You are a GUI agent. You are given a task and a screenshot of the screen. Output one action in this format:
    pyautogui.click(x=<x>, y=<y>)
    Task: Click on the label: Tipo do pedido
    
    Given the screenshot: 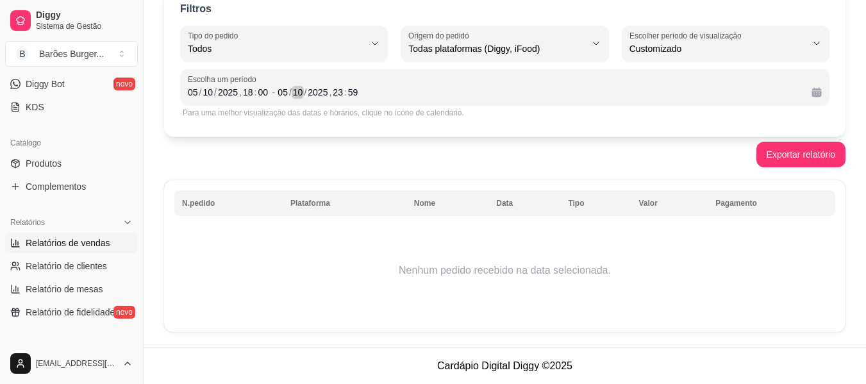 What is the action you would take?
    pyautogui.click(x=215, y=35)
    